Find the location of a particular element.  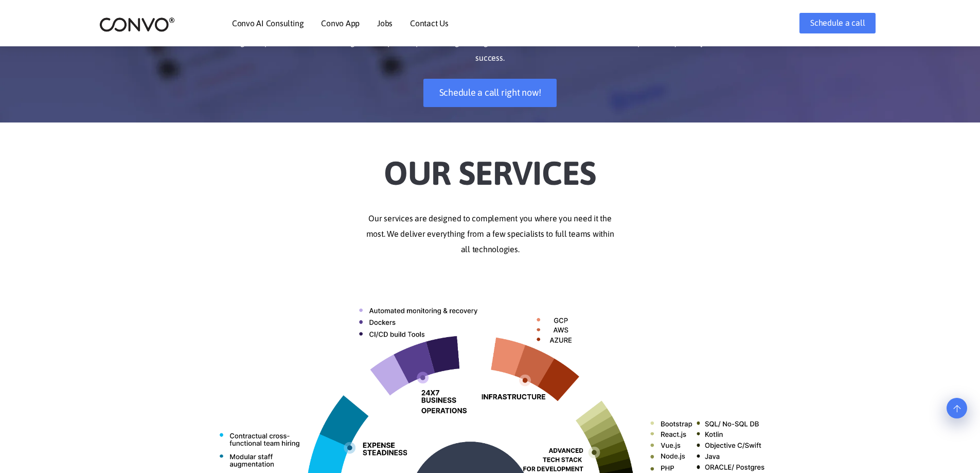

a: Schedule a call right now! is located at coordinates (490, 93).